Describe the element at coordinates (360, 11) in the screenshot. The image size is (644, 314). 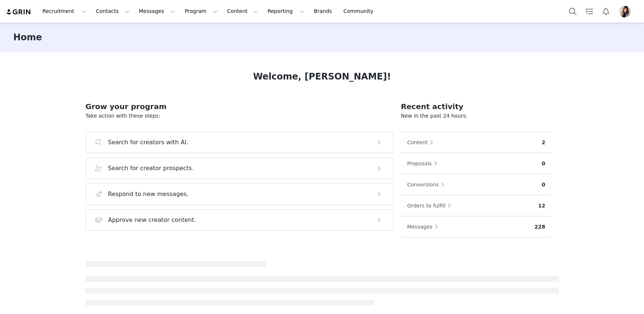
I see `a: Community` at that location.